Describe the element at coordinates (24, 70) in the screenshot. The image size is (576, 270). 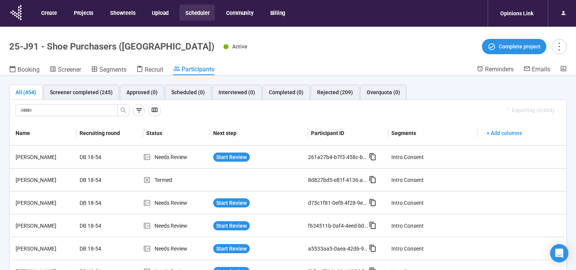
I see `a: Booking` at that location.